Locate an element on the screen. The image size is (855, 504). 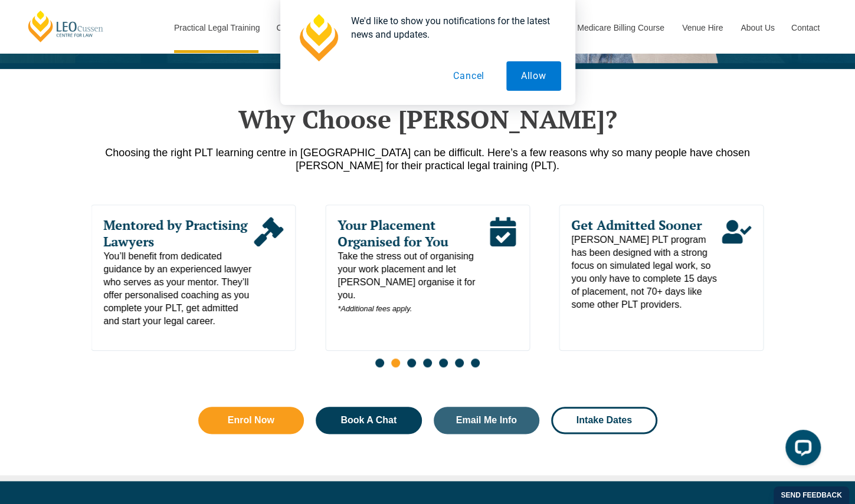
span: Go to slide 3 is located at coordinates (411, 363).